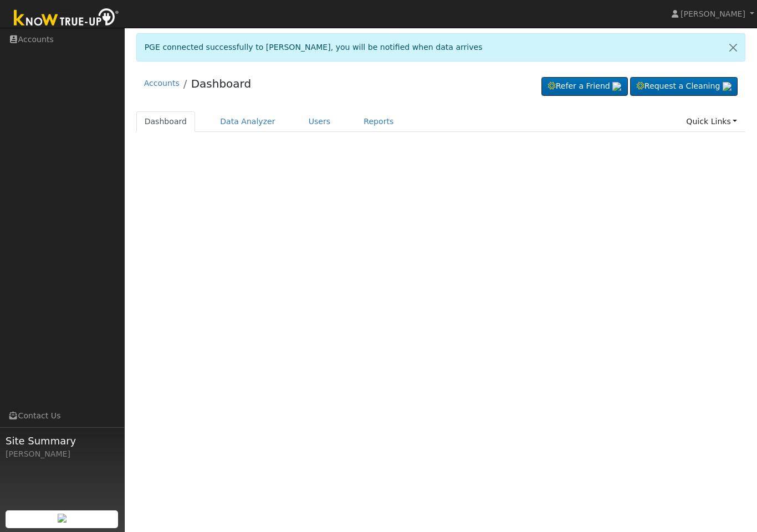 This screenshot has height=532, width=757. What do you see at coordinates (733, 47) in the screenshot?
I see `a: Close` at bounding box center [733, 47].